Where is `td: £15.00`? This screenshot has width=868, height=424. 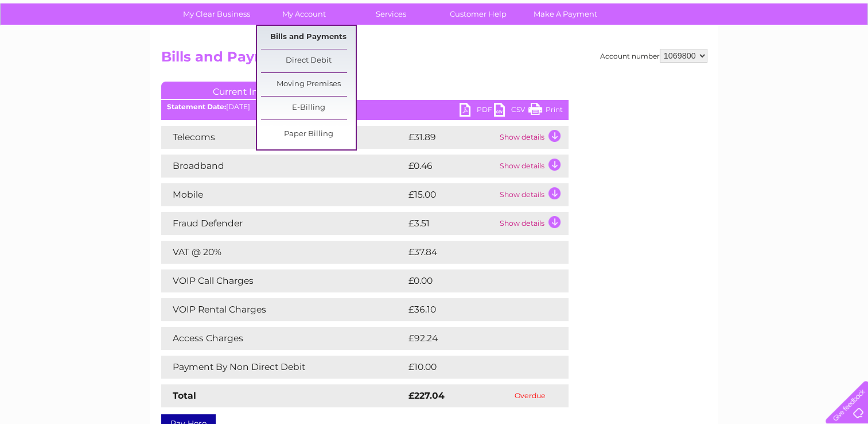 td: £15.00 is located at coordinates (451, 195).